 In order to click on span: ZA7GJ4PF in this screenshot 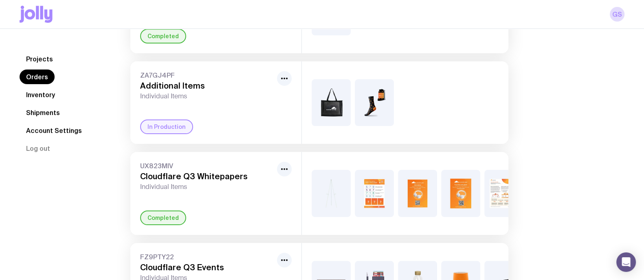, I will do `click(207, 75)`.